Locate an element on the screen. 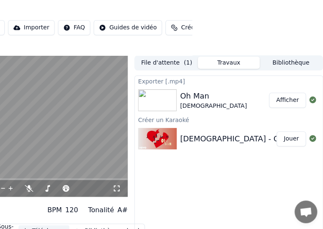  button: FAQ is located at coordinates (74, 28).